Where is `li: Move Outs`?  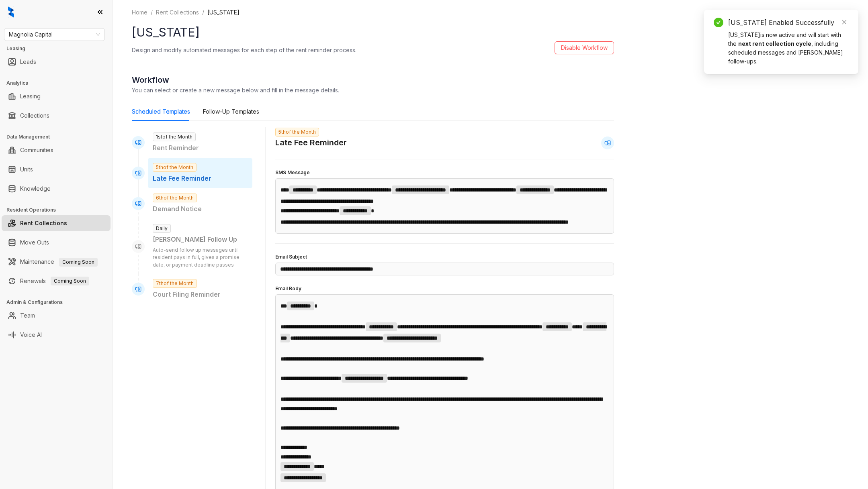
li: Move Outs is located at coordinates (56, 243).